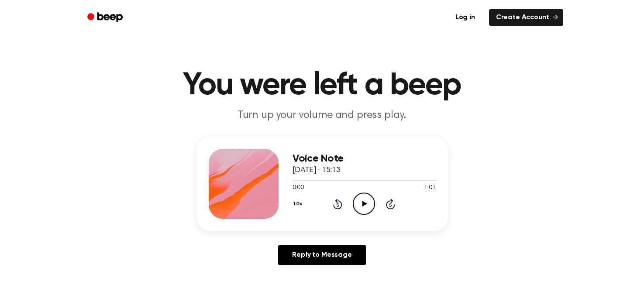  I want to click on p: Turn up your volume and press play., so click(322, 115).